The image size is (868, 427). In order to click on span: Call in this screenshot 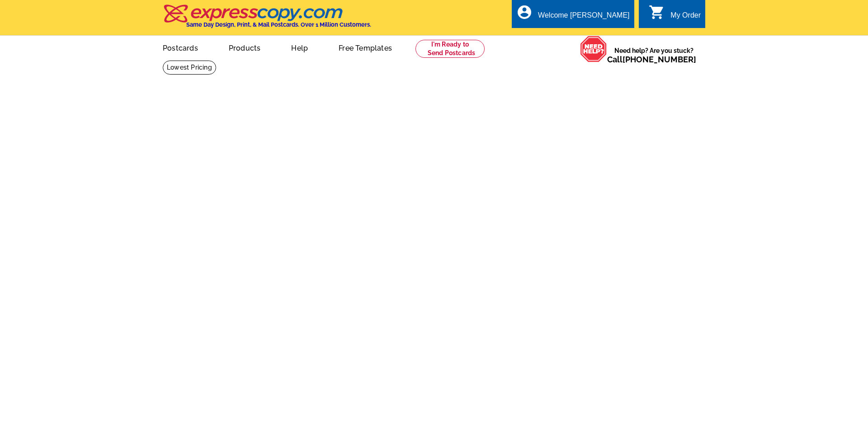, I will do `click(651, 59)`.